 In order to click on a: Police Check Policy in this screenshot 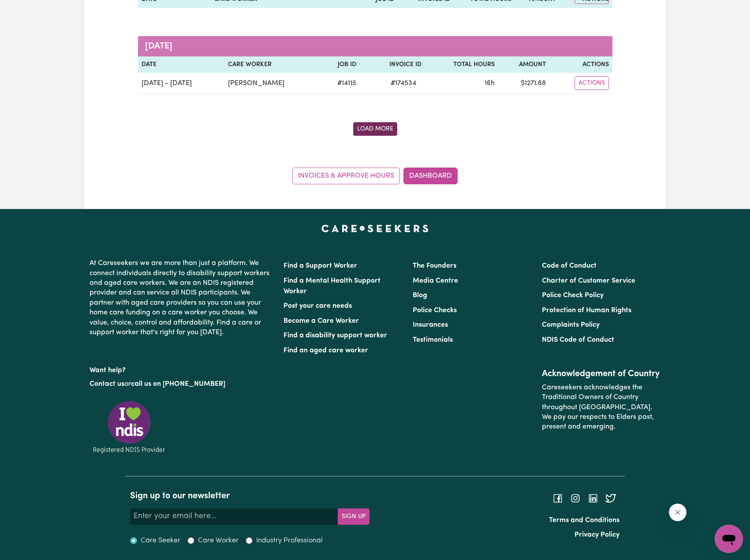, I will do `click(573, 295)`.